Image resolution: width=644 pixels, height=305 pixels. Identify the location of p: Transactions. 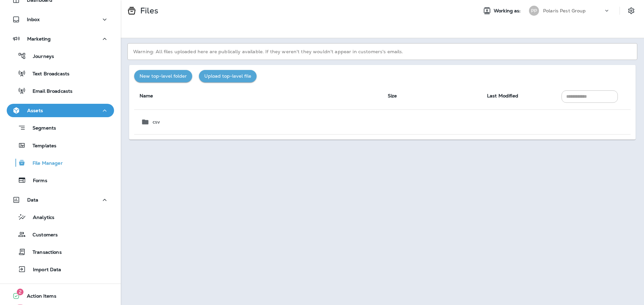
(43, 253).